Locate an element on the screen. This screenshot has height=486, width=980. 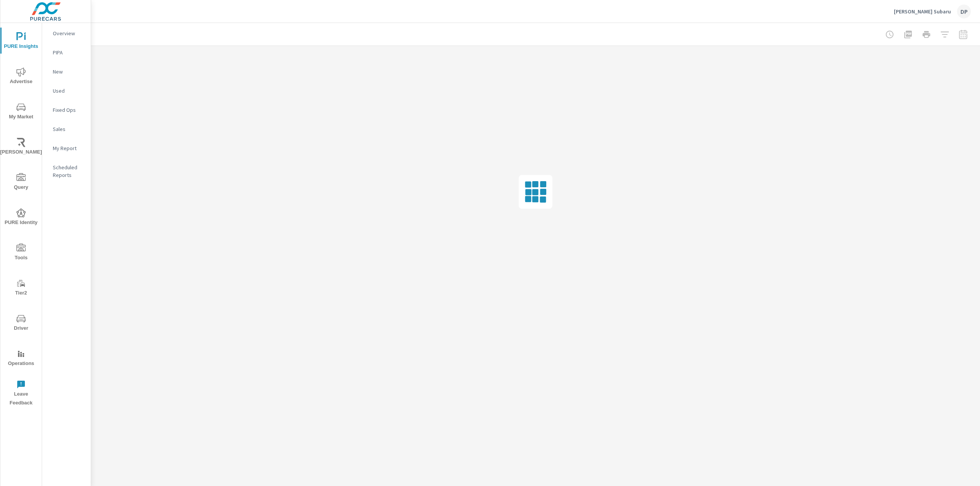
p: PIPA is located at coordinates (69, 52).